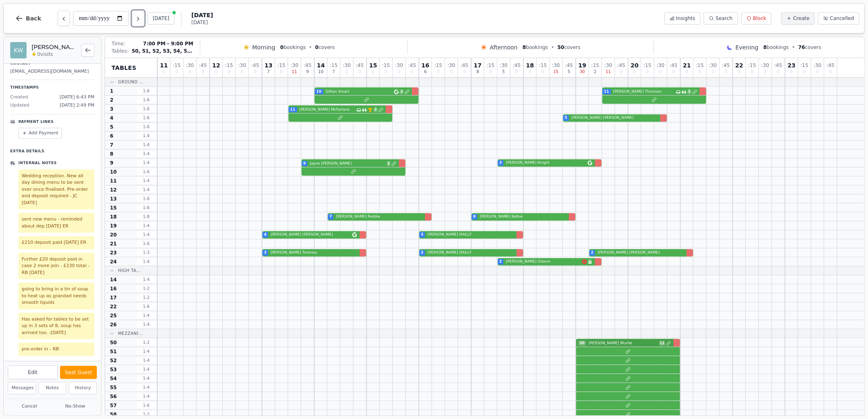 This screenshot has height=419, width=868. What do you see at coordinates (584, 261) in the screenshot?
I see `svg: Allergens: Gluten` at bounding box center [584, 261].